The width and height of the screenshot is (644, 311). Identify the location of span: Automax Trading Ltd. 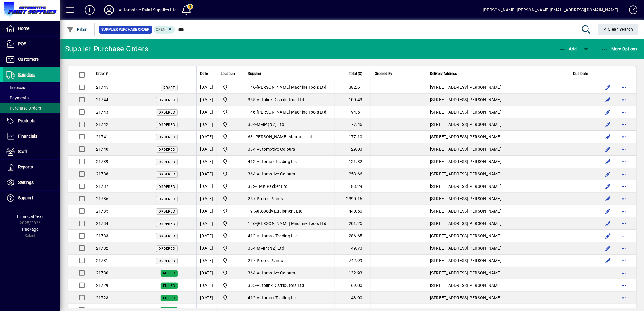
(277, 298).